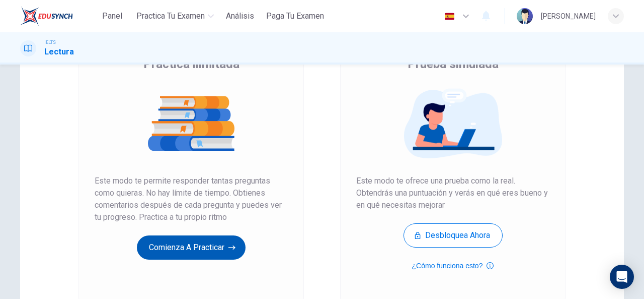 The height and width of the screenshot is (299, 644). Describe the element at coordinates (46, 16) in the screenshot. I see `img: EduSynch logo` at that location.